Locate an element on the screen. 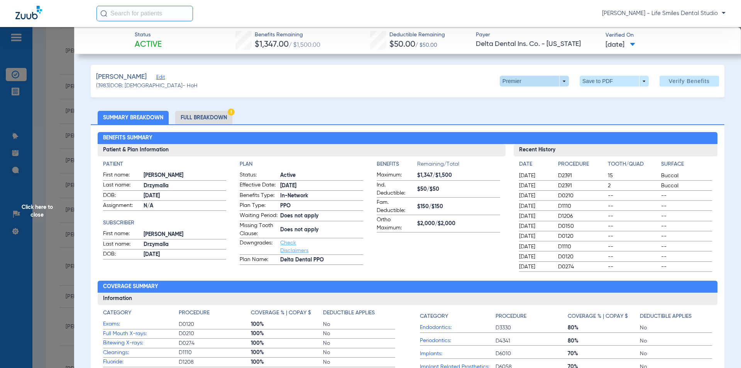 The height and width of the screenshot is (368, 741). h2: Benefits Summary is located at coordinates (408, 138).